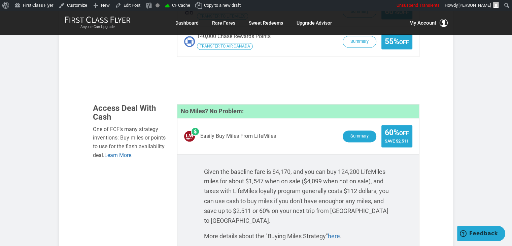 This screenshot has height=246, width=512. Describe the element at coordinates (355, 200) in the screenshot. I see `span: or any miles` at that location.